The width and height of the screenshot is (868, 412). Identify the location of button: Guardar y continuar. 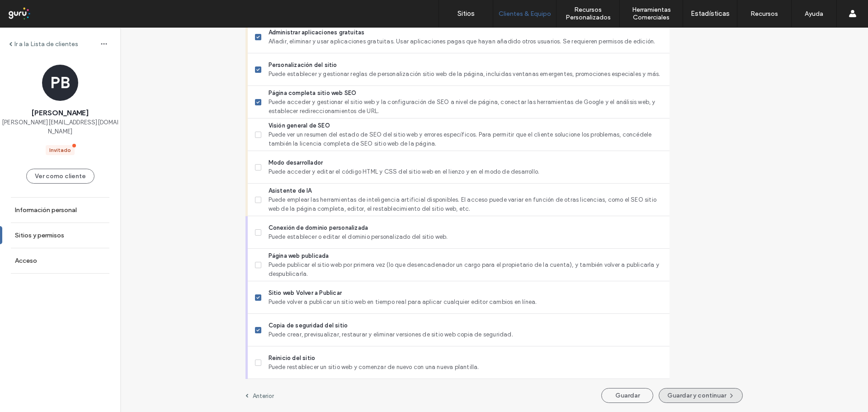
(701, 395).